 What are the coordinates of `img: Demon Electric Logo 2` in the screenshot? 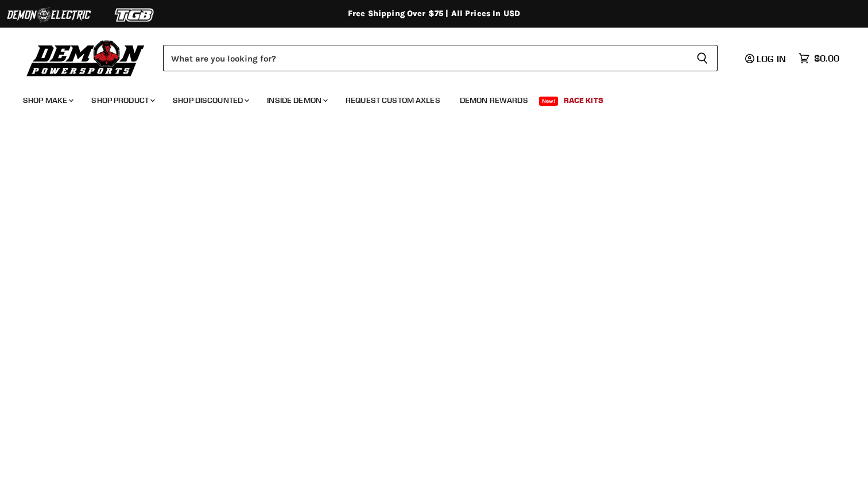 It's located at (49, 15).